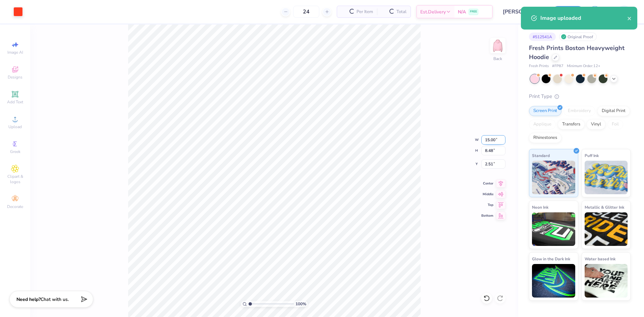 The height and width of the screenshot is (317, 644). Describe the element at coordinates (554, 229) in the screenshot. I see `img: Neon Ink` at that location.